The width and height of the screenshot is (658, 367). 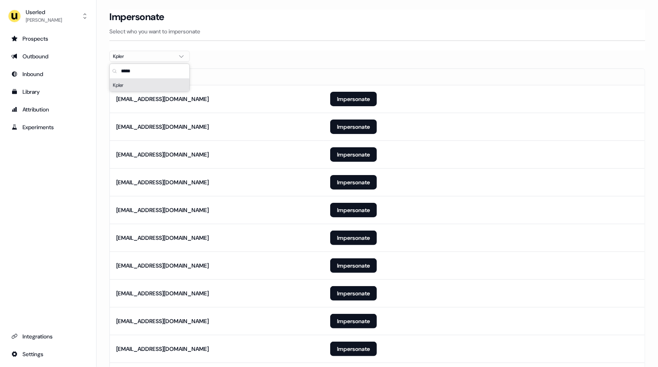 What do you see at coordinates (137, 17) in the screenshot?
I see `h3: Impersonate` at bounding box center [137, 17].